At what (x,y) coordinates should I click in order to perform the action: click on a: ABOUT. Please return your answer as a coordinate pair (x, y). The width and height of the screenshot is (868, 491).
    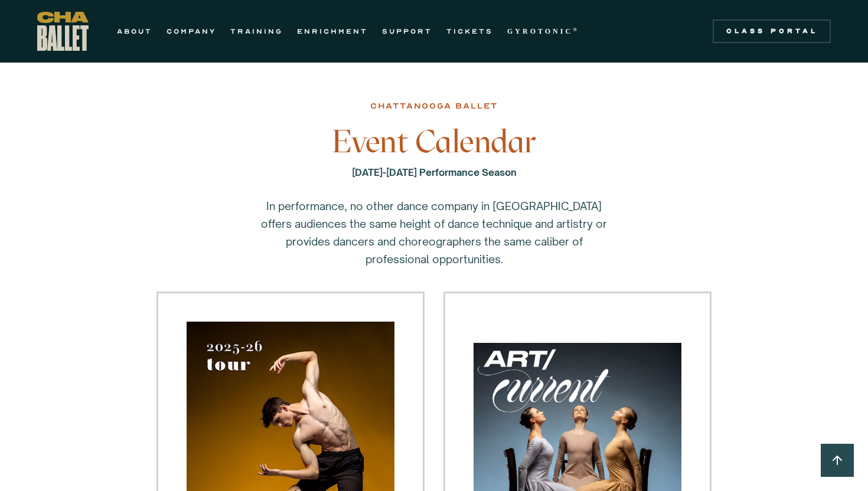
    Looking at the image, I should click on (135, 31).